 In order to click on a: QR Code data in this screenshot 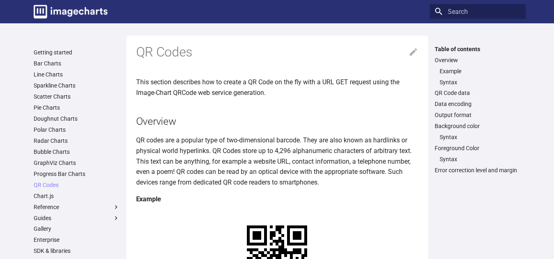, I will do `click(477, 93)`.